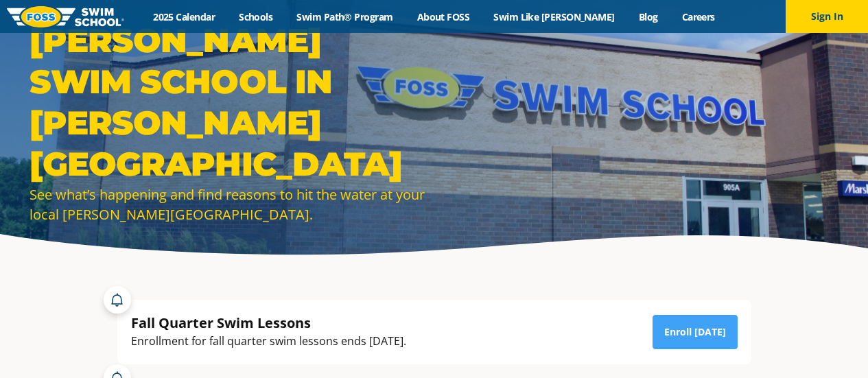  What do you see at coordinates (184, 17) in the screenshot?
I see `a: 2025 Calendar` at bounding box center [184, 17].